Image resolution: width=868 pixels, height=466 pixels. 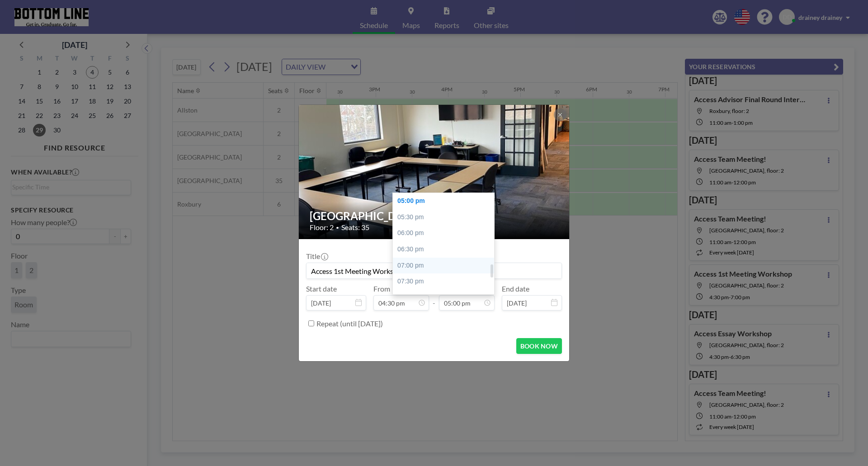 What do you see at coordinates (435, 172) in the screenshot?
I see `img: 537.jpg` at bounding box center [435, 172].